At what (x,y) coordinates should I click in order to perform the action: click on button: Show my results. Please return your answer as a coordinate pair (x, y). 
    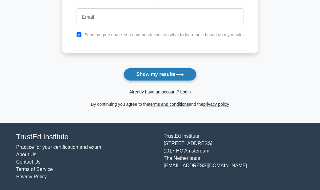
    Looking at the image, I should click on (160, 74).